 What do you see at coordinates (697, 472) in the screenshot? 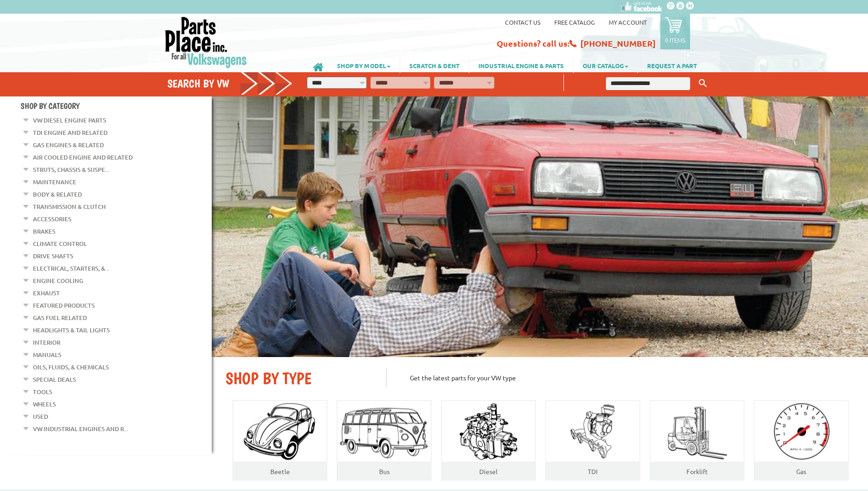
I see `a: Forklift` at bounding box center [697, 472].